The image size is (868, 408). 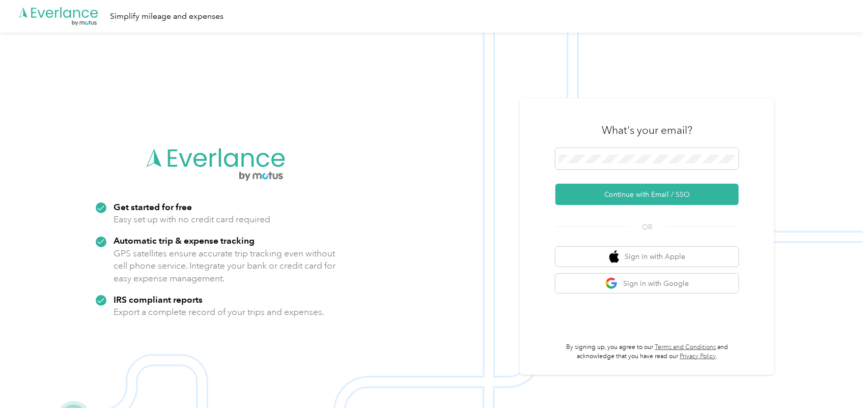 I want to click on a: Privacy Policy, so click(x=697, y=356).